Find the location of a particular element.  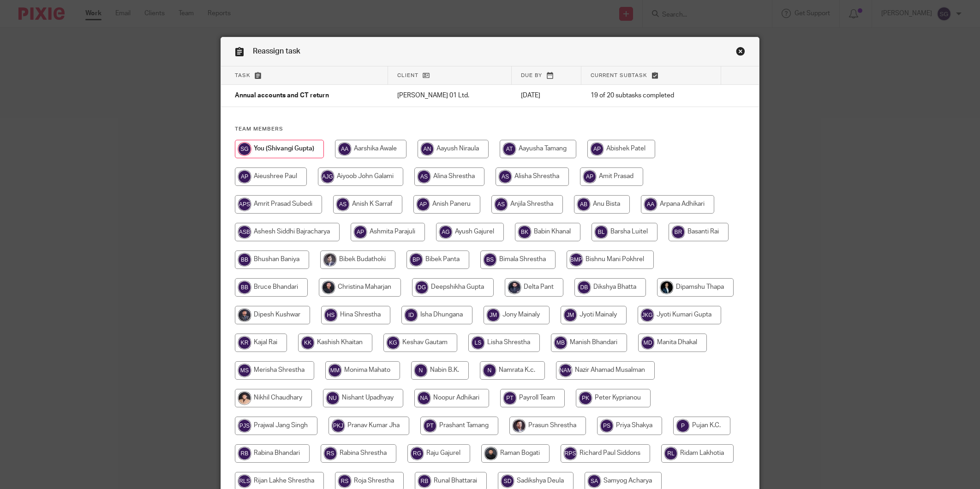

h4: Team members is located at coordinates (490, 129).